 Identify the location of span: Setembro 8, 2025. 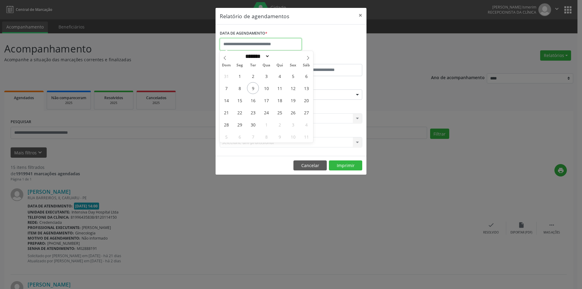
(240, 88).